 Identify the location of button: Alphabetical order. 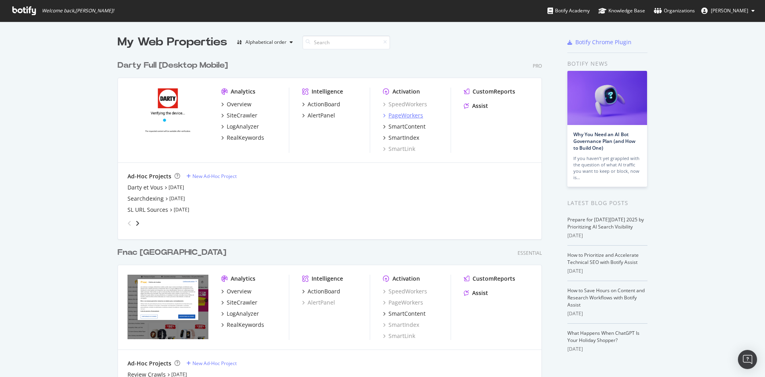
(264, 42).